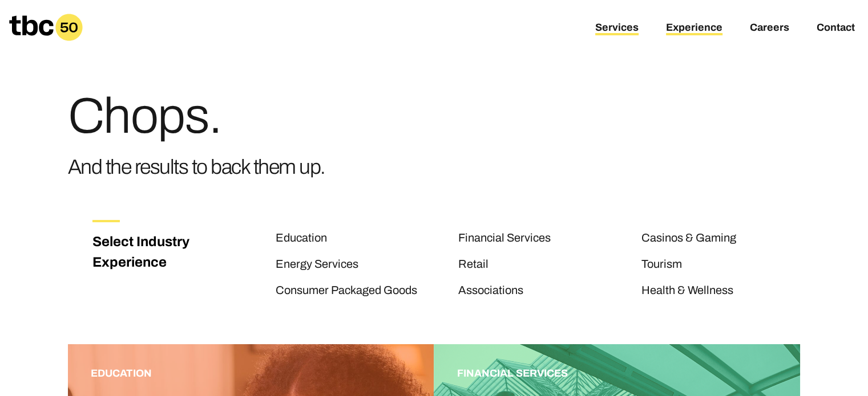 This screenshot has height=396, width=868. Describe the element at coordinates (46, 28) in the screenshot. I see `a: Homepage` at that location.